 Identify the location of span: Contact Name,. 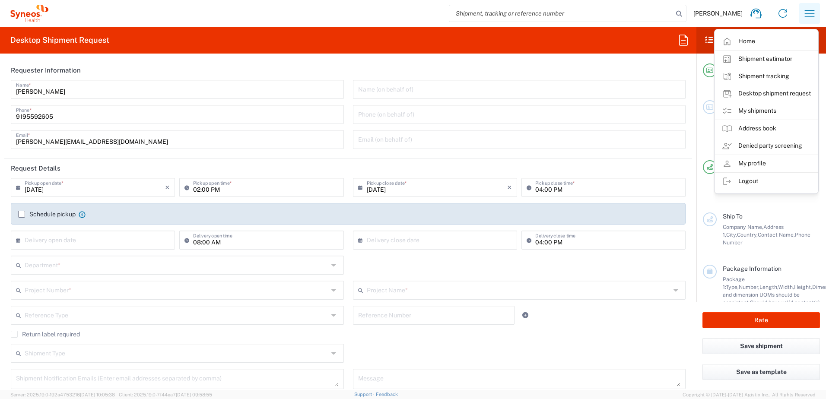
(777, 235).